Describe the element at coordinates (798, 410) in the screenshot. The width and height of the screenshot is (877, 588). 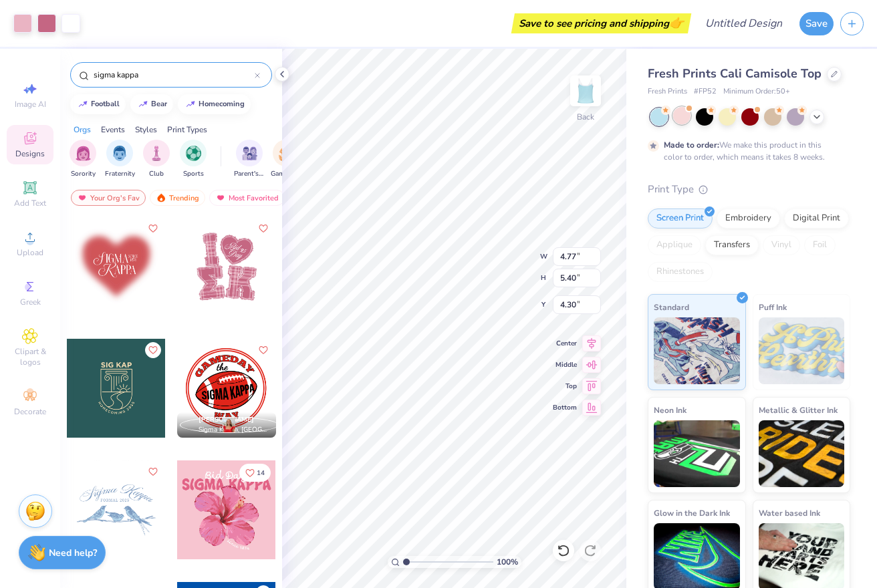
I see `span: Metallic & Glitter Ink` at that location.